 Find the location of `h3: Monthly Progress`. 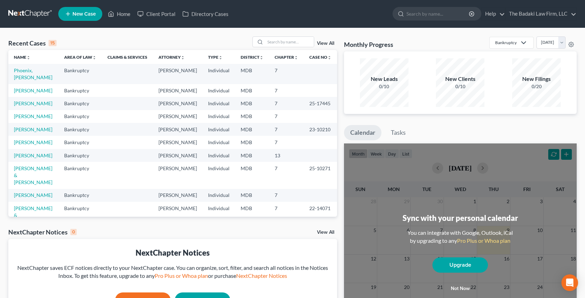

h3: Monthly Progress is located at coordinates (369, 44).